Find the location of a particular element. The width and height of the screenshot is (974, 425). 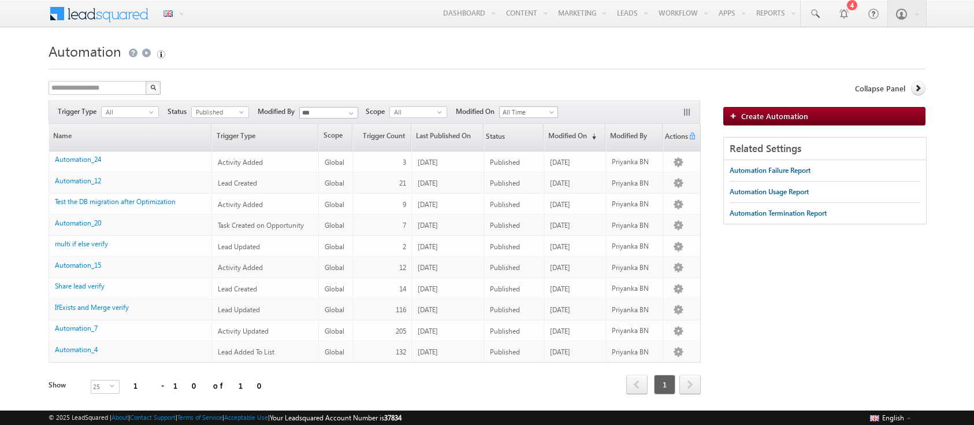

a: Show All Items is located at coordinates (349, 113).